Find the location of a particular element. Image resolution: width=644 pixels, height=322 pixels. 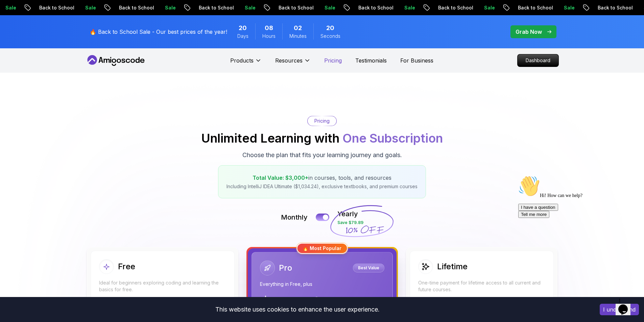

button: Products is located at coordinates (246, 63).